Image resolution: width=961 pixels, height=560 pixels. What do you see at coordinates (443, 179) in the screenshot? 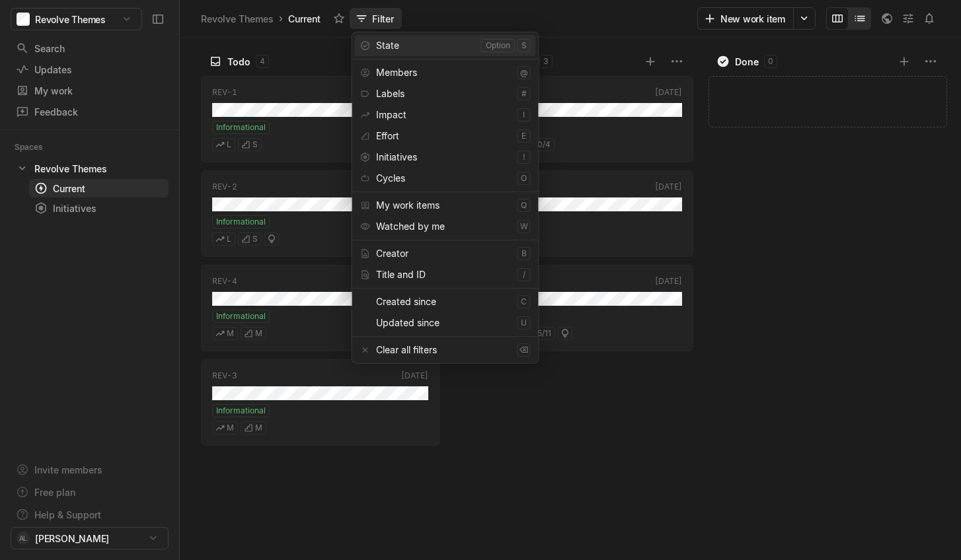
I see `div: Cycles` at bounding box center [443, 179].